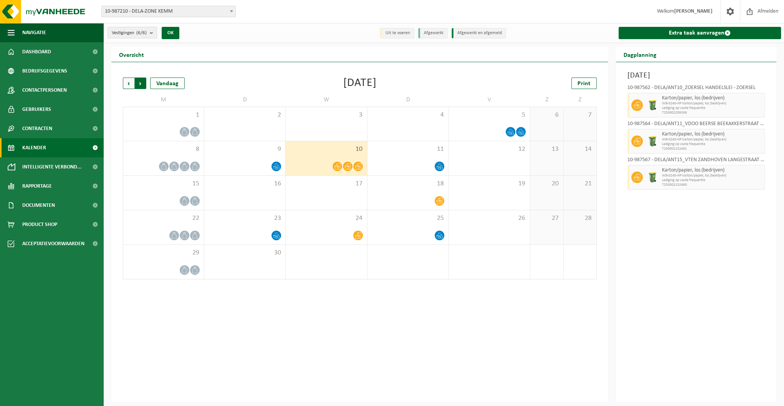 The image size is (784, 406). Describe the element at coordinates (164, 100) in the screenshot. I see `td: M` at that location.